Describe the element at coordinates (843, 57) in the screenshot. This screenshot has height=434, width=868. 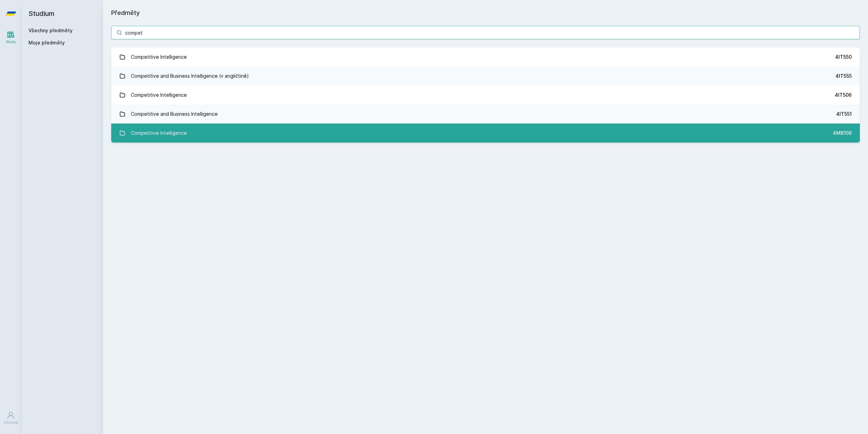
I see `div: 4IT550` at that location.